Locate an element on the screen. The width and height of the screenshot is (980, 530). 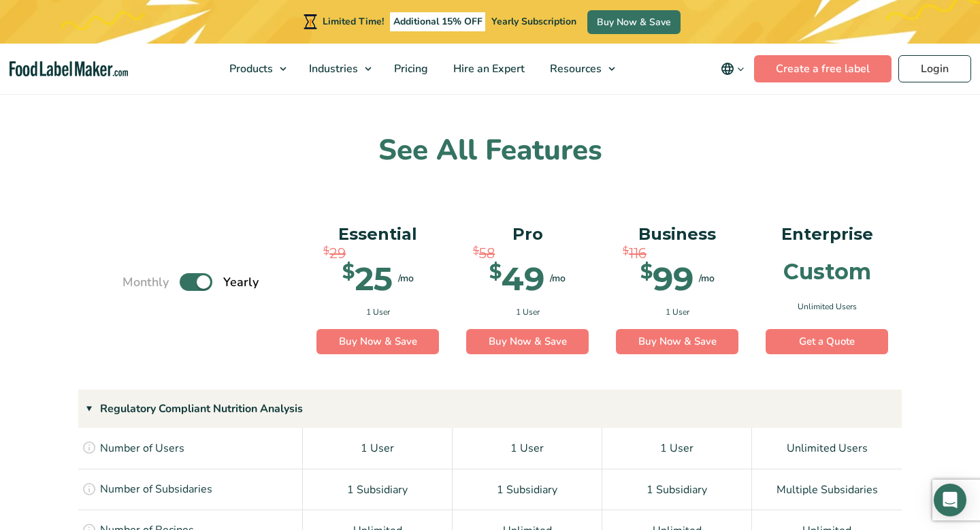
div: 99 is located at coordinates (667, 279).